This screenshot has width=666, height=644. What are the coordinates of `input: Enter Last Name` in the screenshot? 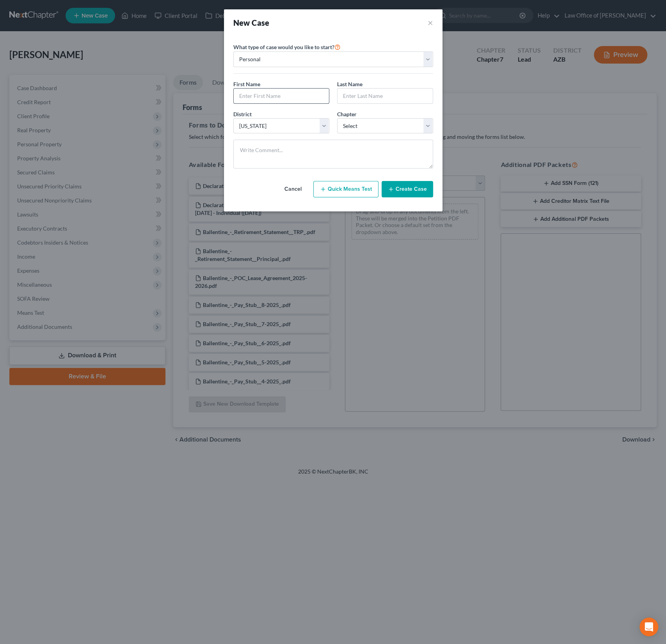 It's located at (385, 96).